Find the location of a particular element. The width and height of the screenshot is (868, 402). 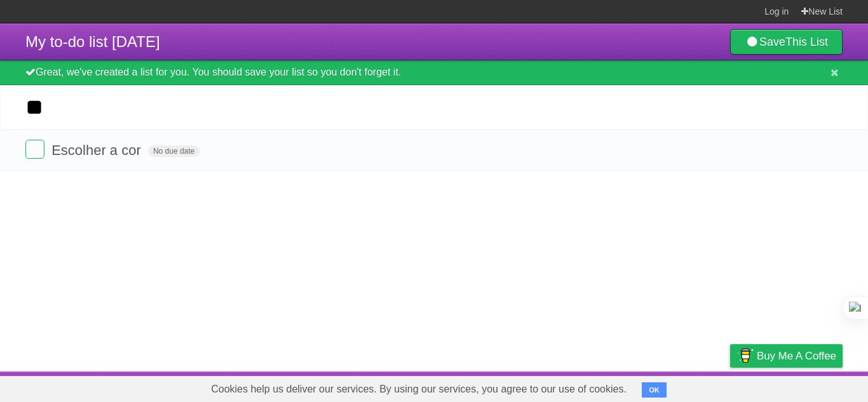

button: OK is located at coordinates (654, 390).